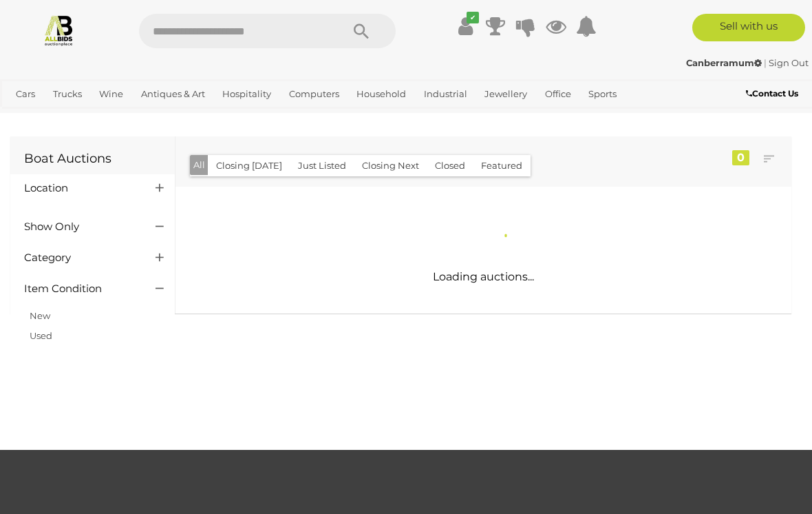  Describe the element at coordinates (173, 94) in the screenshot. I see `a: Antiques & Art` at that location.